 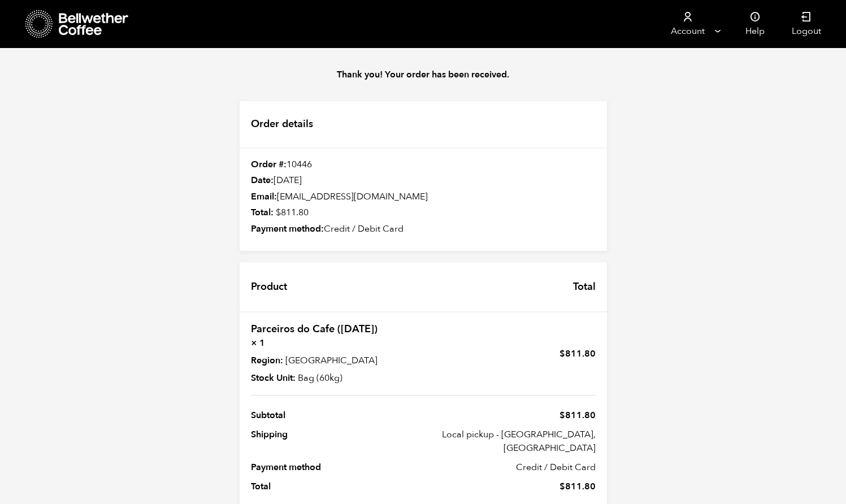 What do you see at coordinates (423, 165) in the screenshot?
I see `div: 10446` at bounding box center [423, 165].